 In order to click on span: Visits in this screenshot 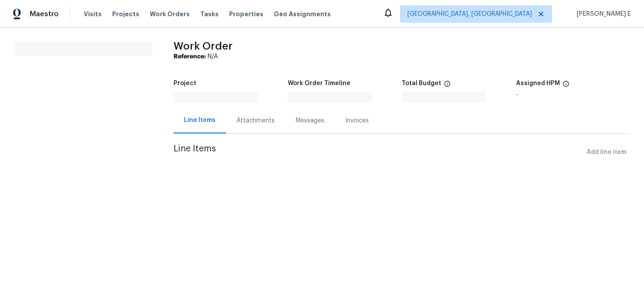, I will do `click(93, 14)`.